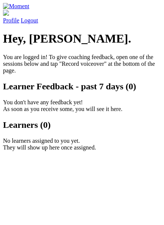  I want to click on img: default_avatar-b4e2223d03051bc43aaaccfb402a43260a3f17acc7fafc1603fdf008d6cba3c9.png, so click(6, 13).